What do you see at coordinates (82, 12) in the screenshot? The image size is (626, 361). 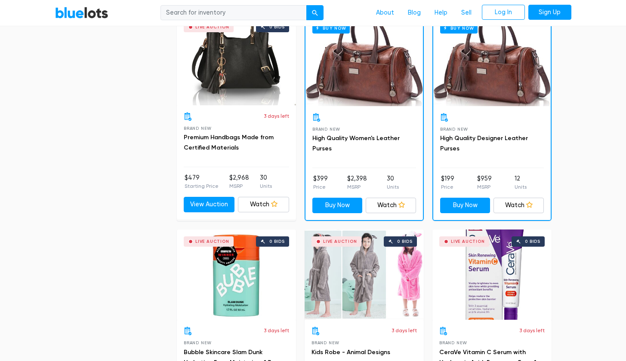 I see `a: BlueLots` at bounding box center [82, 12].